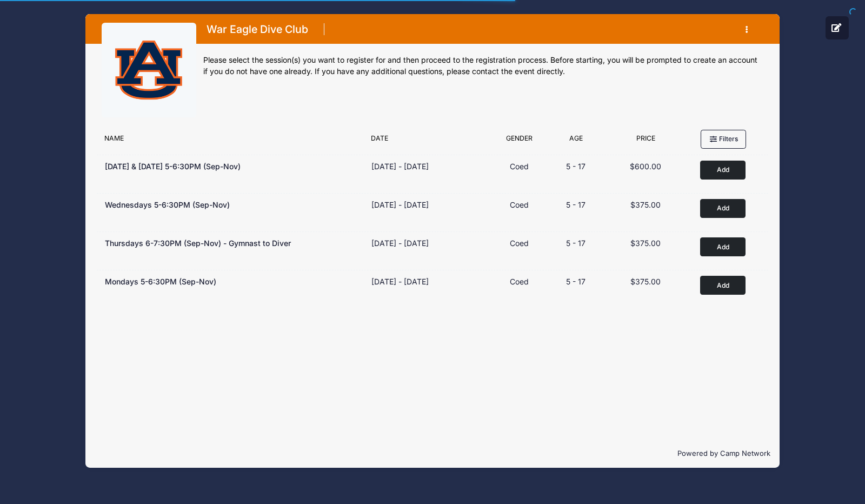  Describe the element at coordinates (483, 66) in the screenshot. I see `div: Please select the session(s) you want to register for and then proceed to the registration proces...` at that location.